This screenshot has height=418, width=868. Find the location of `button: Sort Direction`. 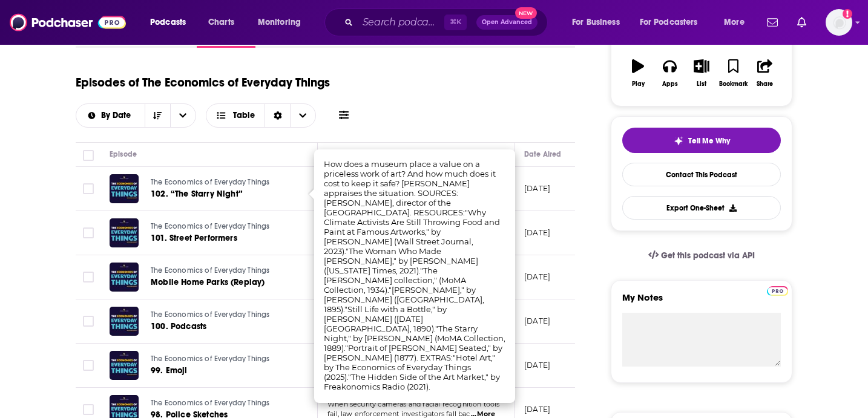

button: Sort Direction is located at coordinates (157, 115).